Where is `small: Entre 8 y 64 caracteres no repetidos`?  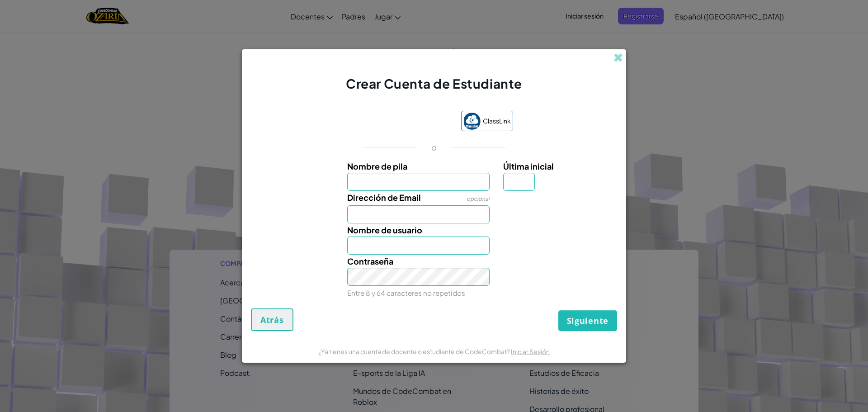 small: Entre 8 y 64 caracteres no repetidos is located at coordinates (406, 292).